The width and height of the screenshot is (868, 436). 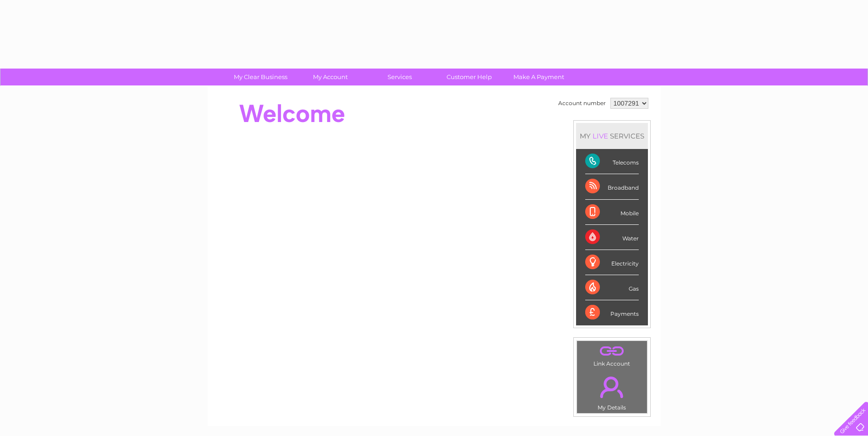 What do you see at coordinates (612, 355) in the screenshot?
I see `td: Link Account` at bounding box center [612, 355].